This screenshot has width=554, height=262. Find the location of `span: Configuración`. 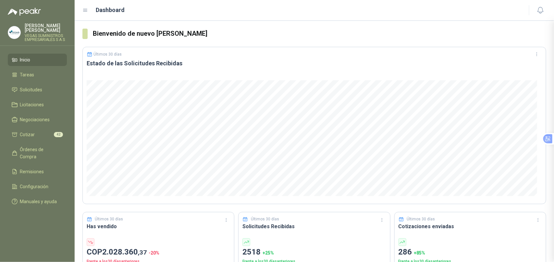

span: Configuración is located at coordinates (34, 186).